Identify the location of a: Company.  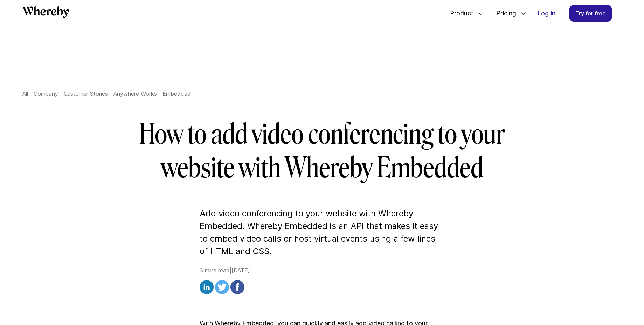
(46, 93).